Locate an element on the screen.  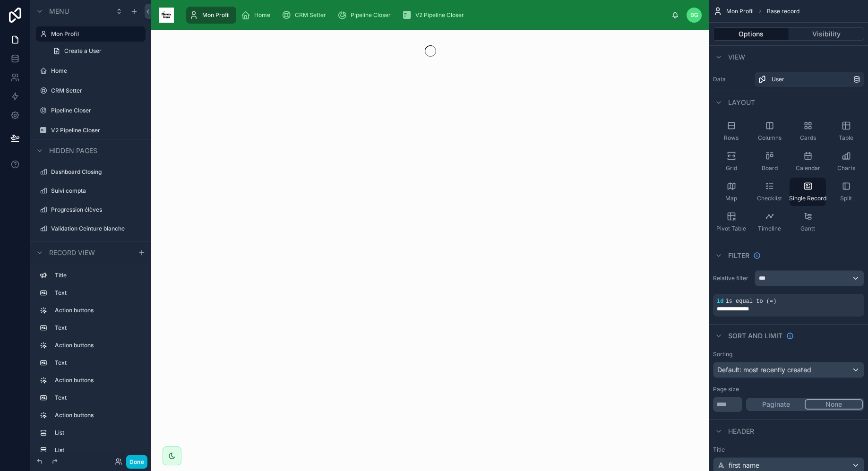
button: Checklist is located at coordinates (770, 192).